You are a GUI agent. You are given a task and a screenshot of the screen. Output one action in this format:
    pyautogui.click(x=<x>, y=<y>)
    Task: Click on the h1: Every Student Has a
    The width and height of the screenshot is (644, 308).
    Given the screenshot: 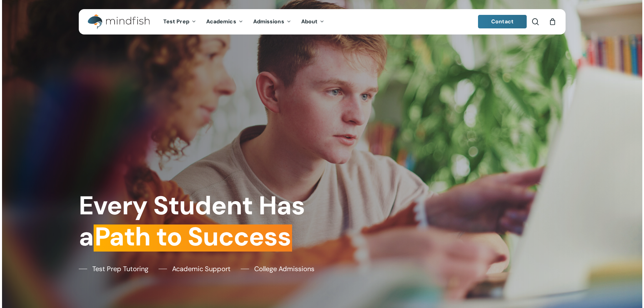 What is the action you would take?
    pyautogui.click(x=198, y=221)
    